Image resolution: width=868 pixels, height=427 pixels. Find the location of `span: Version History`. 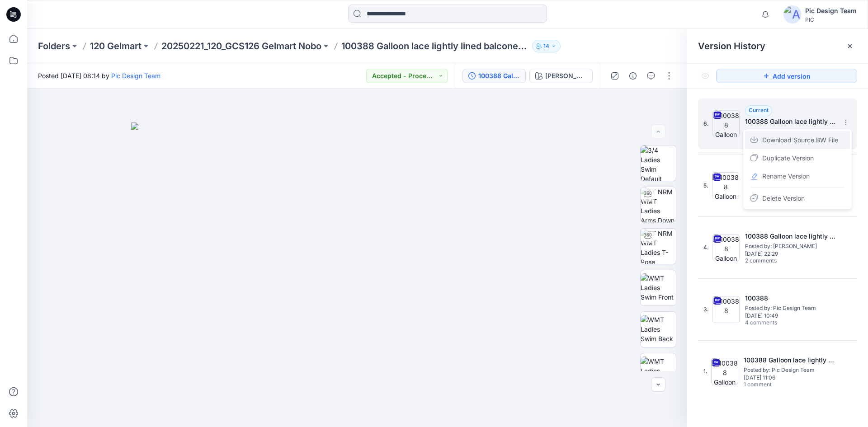

span: Version History is located at coordinates (732, 46).